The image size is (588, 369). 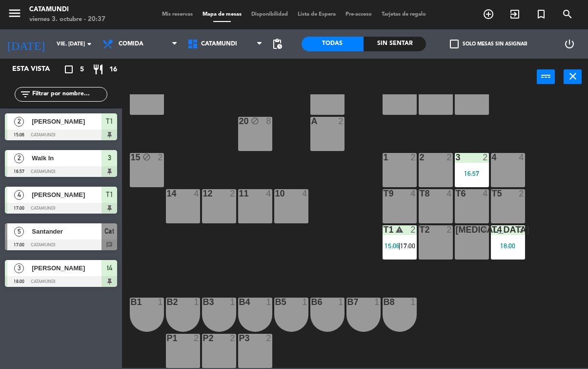 I want to click on i: crop_square, so click(x=69, y=69).